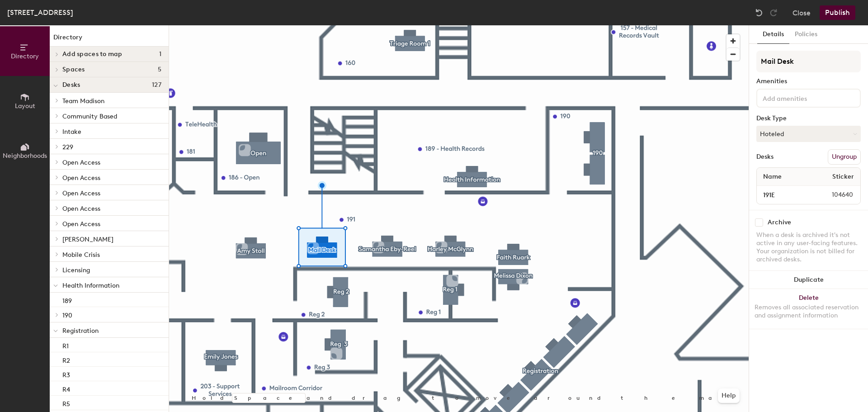 This screenshot has height=412, width=868. Describe the element at coordinates (66, 345) in the screenshot. I see `p: R1` at that location.